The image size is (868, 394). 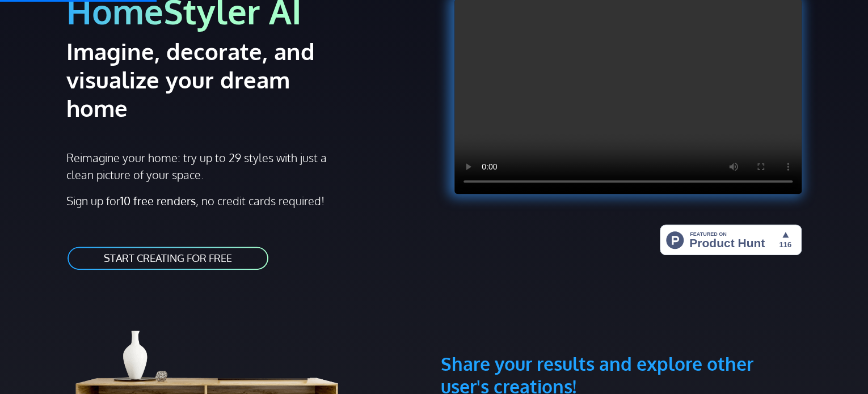 I want to click on p: Sign up for , no credit cards required!, so click(x=247, y=201).